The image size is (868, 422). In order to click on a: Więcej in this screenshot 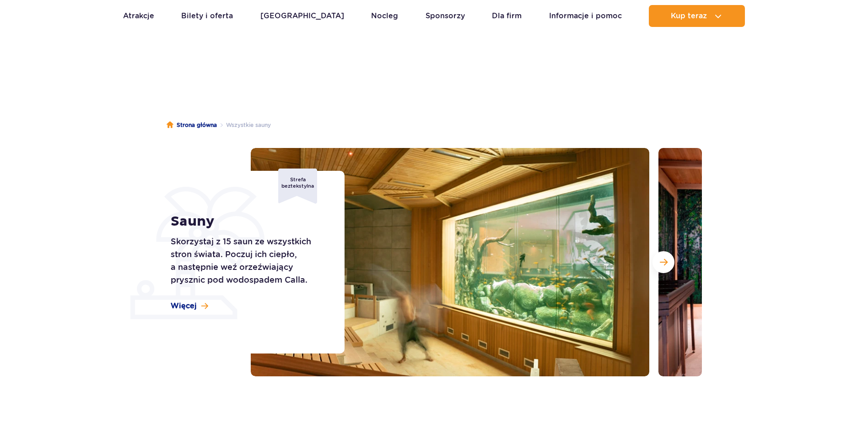, I will do `click(190, 307)`.